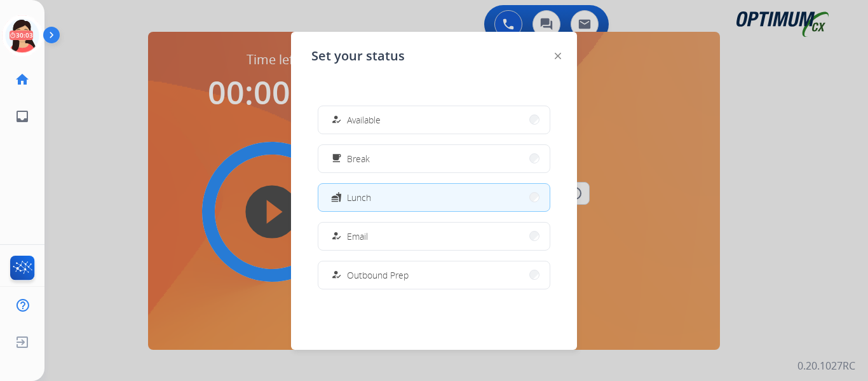 Image resolution: width=868 pixels, height=381 pixels. Describe the element at coordinates (434, 236) in the screenshot. I see `button: Email` at that location.